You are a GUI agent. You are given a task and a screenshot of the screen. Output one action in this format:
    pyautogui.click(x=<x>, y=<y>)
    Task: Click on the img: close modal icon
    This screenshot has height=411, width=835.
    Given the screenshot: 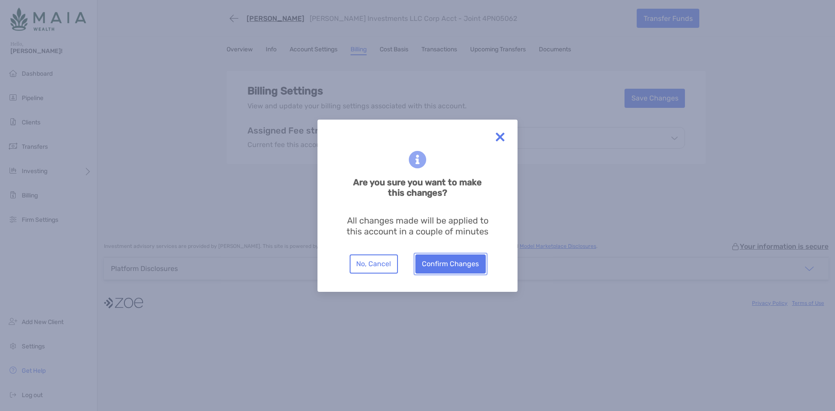 What is the action you would take?
    pyautogui.click(x=500, y=137)
    